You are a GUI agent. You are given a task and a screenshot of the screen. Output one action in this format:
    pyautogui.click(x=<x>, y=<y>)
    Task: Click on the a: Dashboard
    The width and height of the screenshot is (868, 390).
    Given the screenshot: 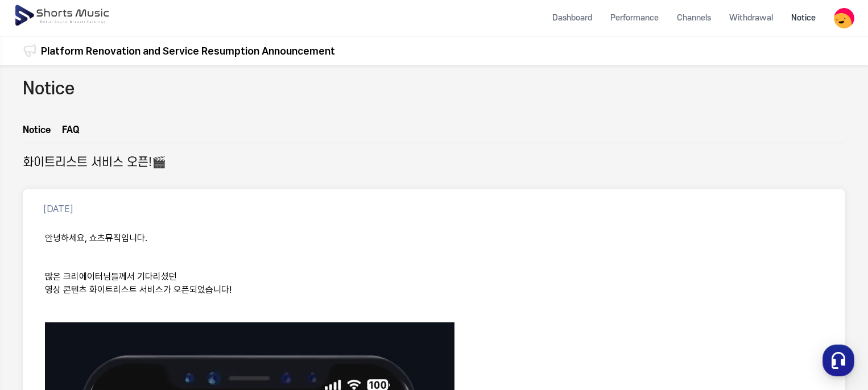 What is the action you would take?
    pyautogui.click(x=573, y=17)
    